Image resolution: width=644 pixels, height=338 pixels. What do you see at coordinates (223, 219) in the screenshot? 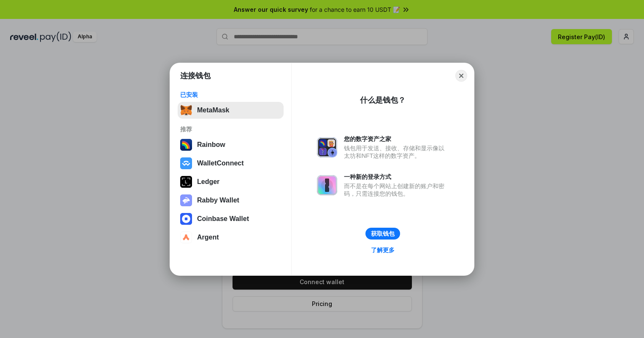
I see `div: Coinbase Wallet` at bounding box center [223, 219].